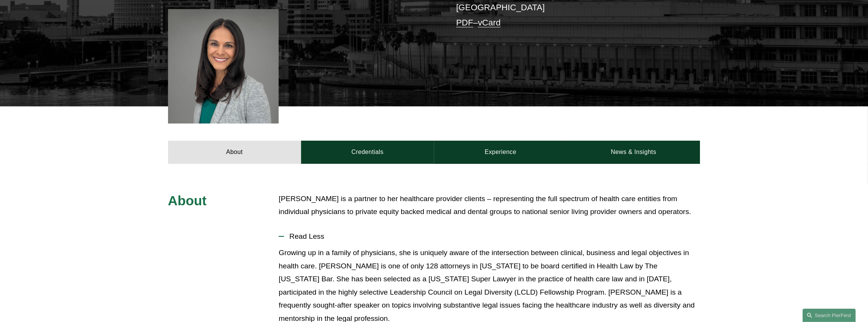 Image resolution: width=868 pixels, height=322 pixels. What do you see at coordinates (187, 200) in the screenshot?
I see `span: About` at bounding box center [187, 200].